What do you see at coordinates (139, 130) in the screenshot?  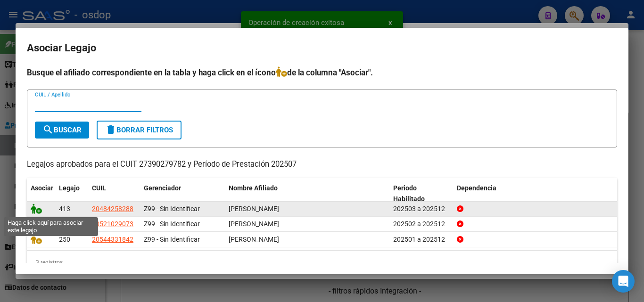 I see `button: Borrar Filtros` at bounding box center [139, 130].